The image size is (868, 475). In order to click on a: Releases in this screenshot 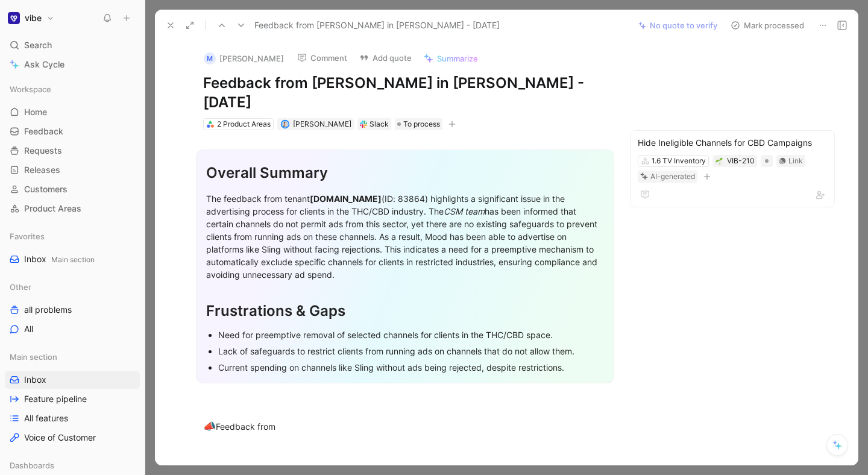, I will do `click(72, 170)`.